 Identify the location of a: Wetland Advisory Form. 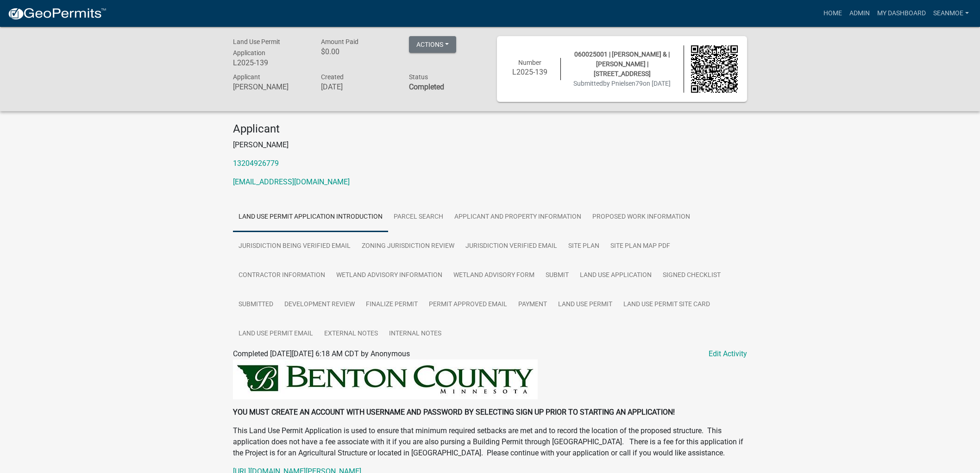
(494, 275).